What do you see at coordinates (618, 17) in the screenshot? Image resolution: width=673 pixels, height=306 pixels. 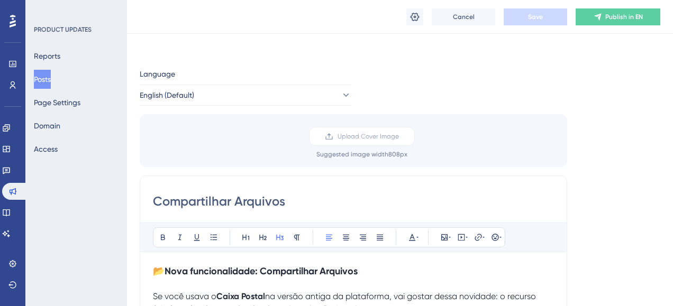 I see `button: Publish in EN` at bounding box center [618, 17].